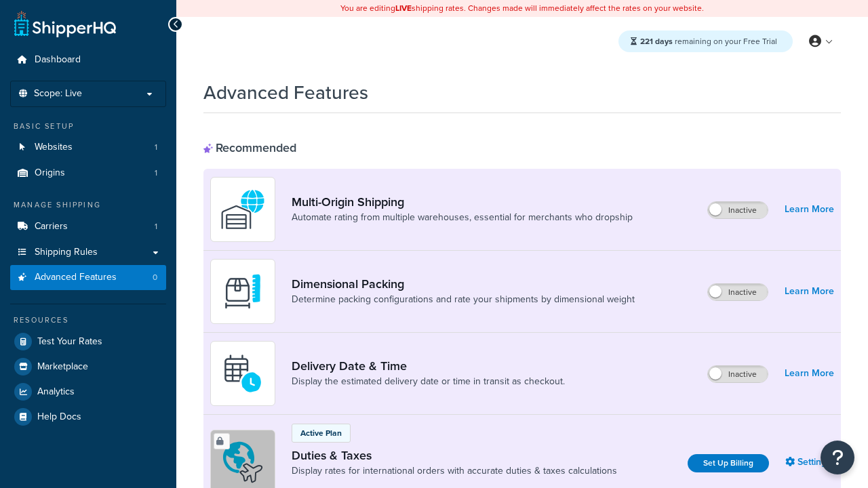 This screenshot has width=868, height=488. What do you see at coordinates (58, 59) in the screenshot?
I see `span: Dashboard` at bounding box center [58, 59].